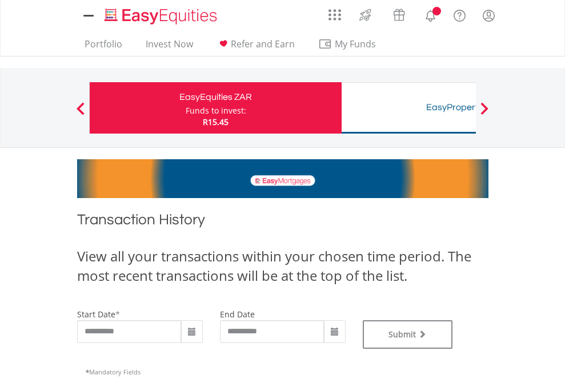  What do you see at coordinates (96, 314) in the screenshot?
I see `label: start date` at bounding box center [96, 314].